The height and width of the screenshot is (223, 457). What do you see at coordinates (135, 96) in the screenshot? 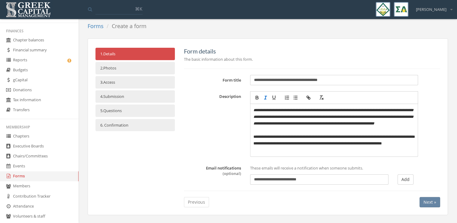
I see `a: 4.Submission` at bounding box center [135, 96].